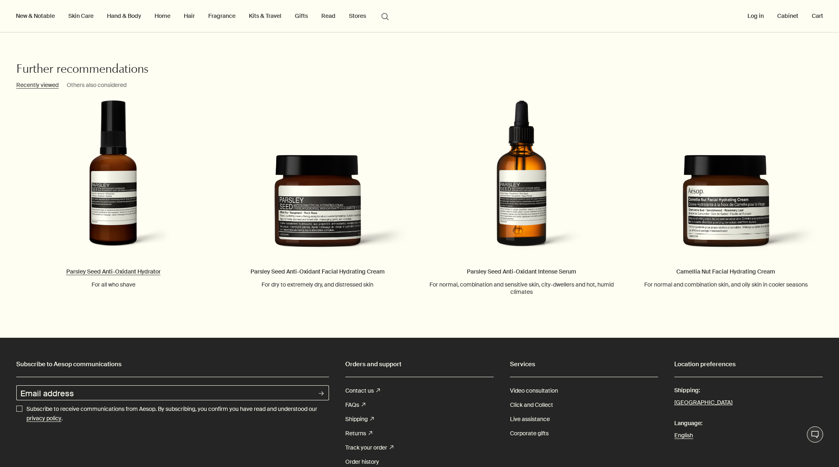 Image resolution: width=839 pixels, height=467 pixels. I want to click on span: Language:, so click(748, 423).